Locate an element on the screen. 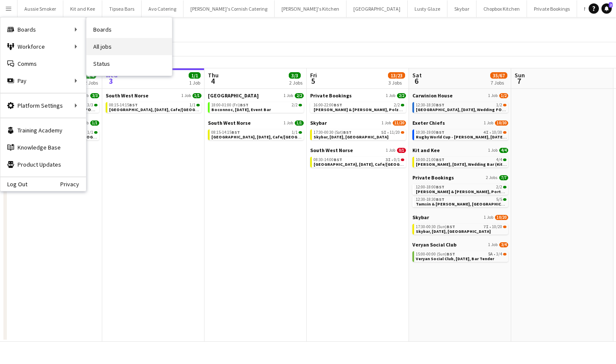 This screenshot has height=364, width=616. span: Veryan Social Club, 6th September, Bar Tender is located at coordinates (455, 258).